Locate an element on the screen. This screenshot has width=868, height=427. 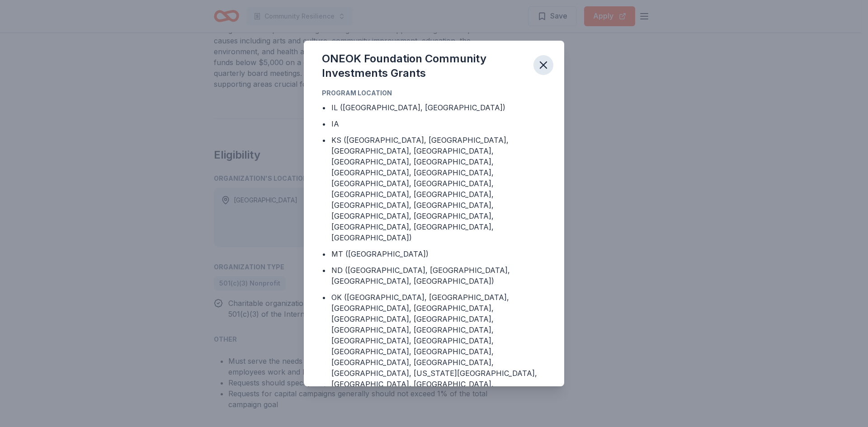
div: Program Location is located at coordinates (434, 93).